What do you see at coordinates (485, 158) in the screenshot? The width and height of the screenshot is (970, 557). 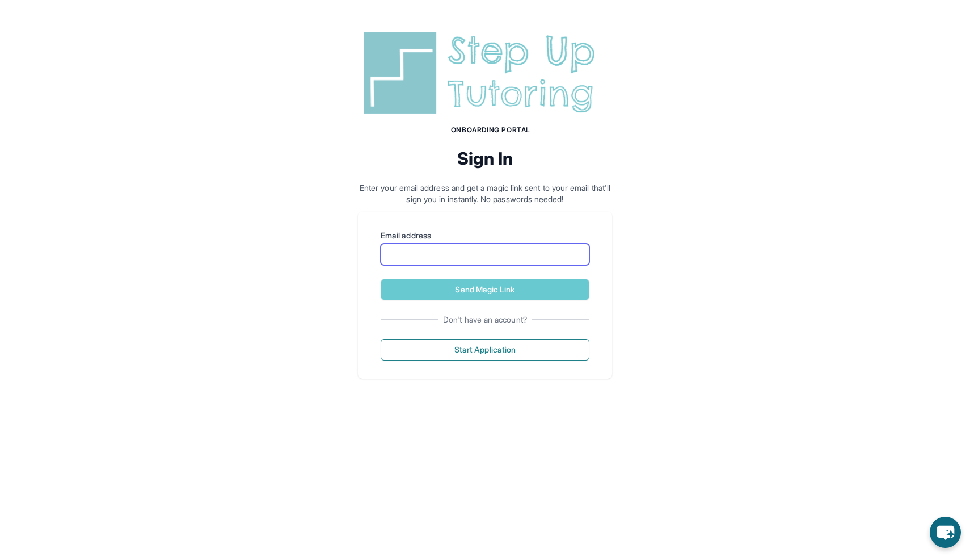 I see `h2: Sign In` at bounding box center [485, 158].